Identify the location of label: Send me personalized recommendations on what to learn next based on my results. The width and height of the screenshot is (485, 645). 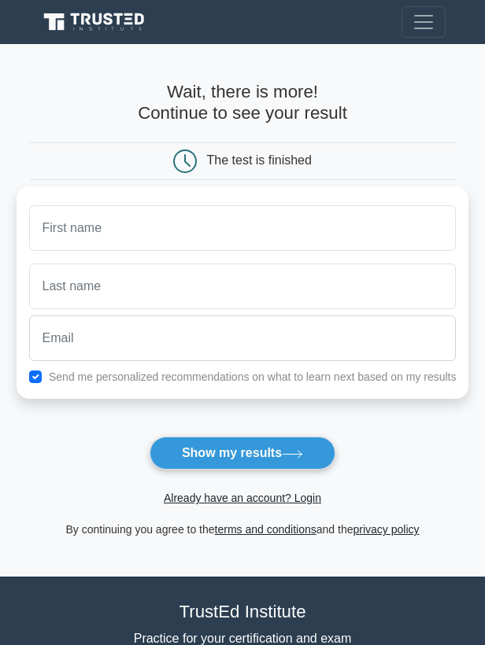
(252, 377).